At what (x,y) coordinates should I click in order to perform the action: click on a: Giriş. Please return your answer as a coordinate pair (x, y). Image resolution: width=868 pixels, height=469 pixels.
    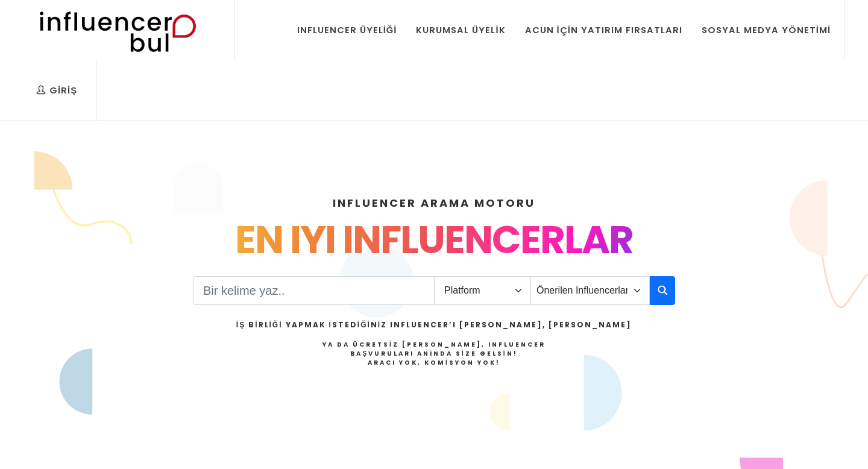
    Looking at the image, I should click on (56, 90).